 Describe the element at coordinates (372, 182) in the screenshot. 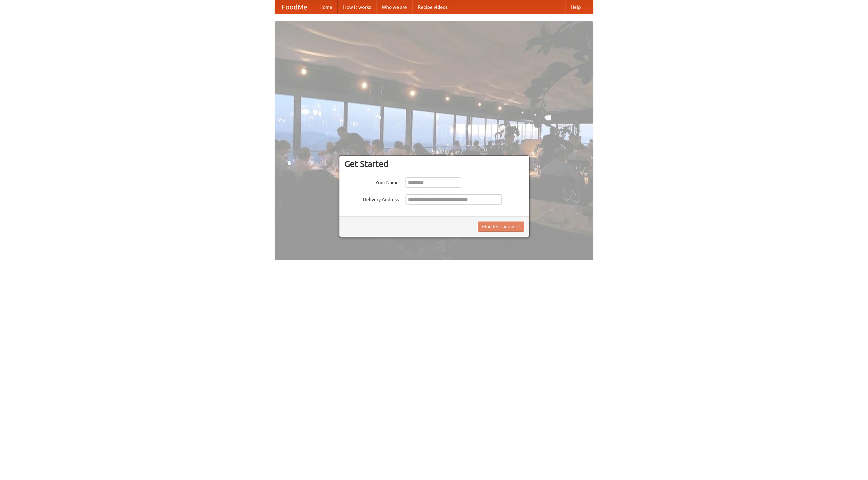

I see `label: Your Name` at that location.